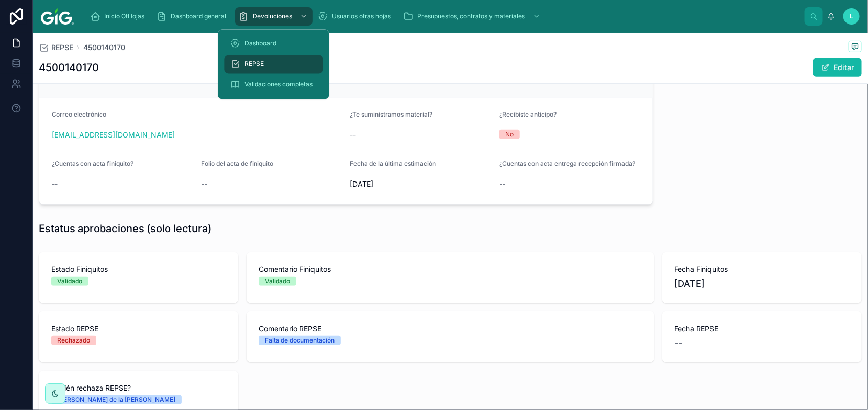 The image size is (868, 410). What do you see at coordinates (104, 48) in the screenshot?
I see `a: 4500140170` at bounding box center [104, 48].